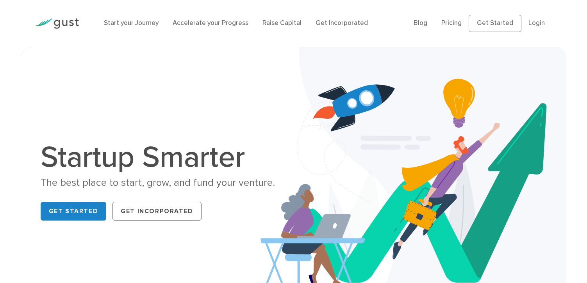 This screenshot has height=283, width=587. Describe the element at coordinates (282, 23) in the screenshot. I see `a: Raise Capital` at that location.